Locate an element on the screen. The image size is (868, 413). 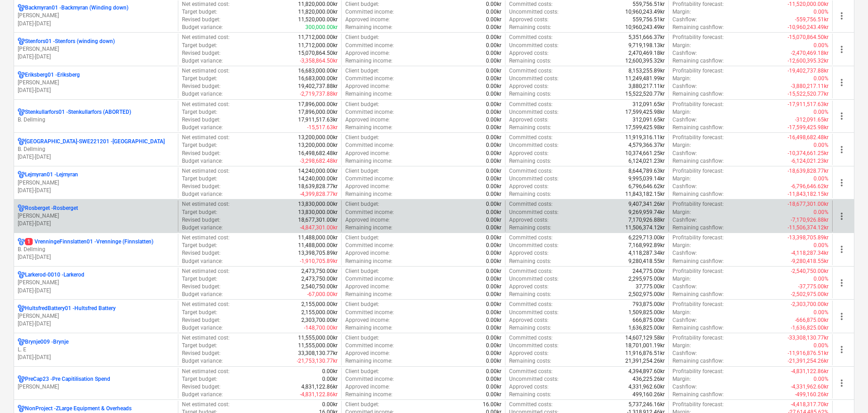
p: 19,402,737.88kr is located at coordinates (317, 86).